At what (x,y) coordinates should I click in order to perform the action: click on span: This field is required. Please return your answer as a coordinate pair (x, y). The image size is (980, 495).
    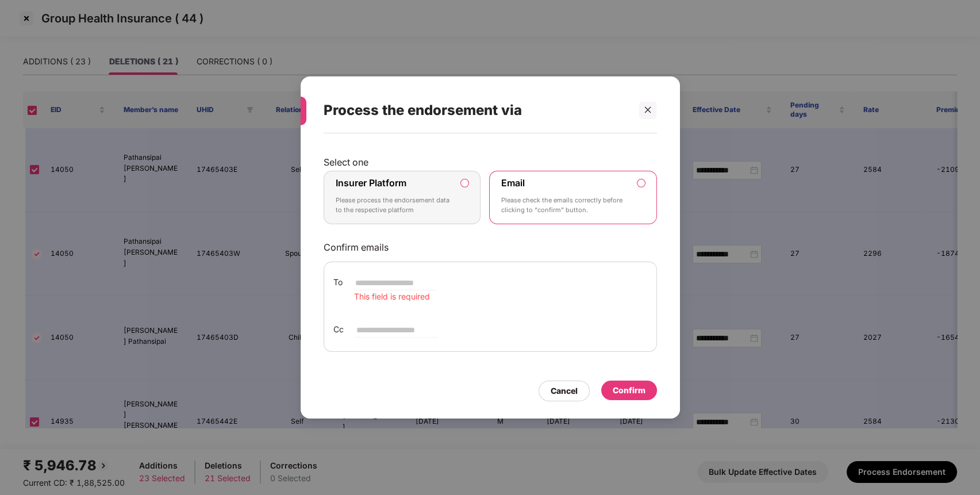
    Looking at the image, I should click on (392, 296).